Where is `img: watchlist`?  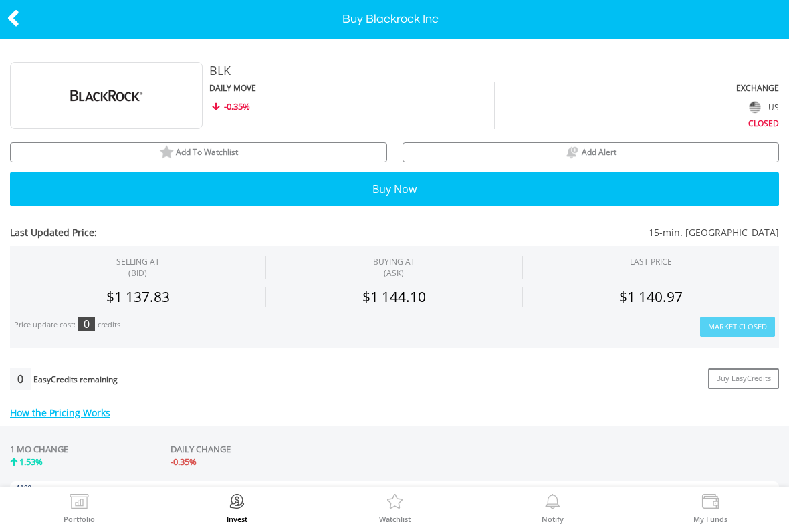 img: watchlist is located at coordinates (167, 153).